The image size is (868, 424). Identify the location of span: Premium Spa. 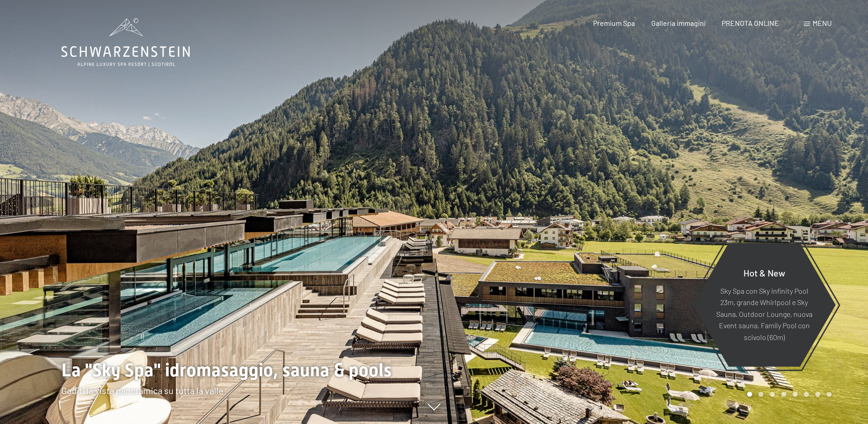
(614, 23).